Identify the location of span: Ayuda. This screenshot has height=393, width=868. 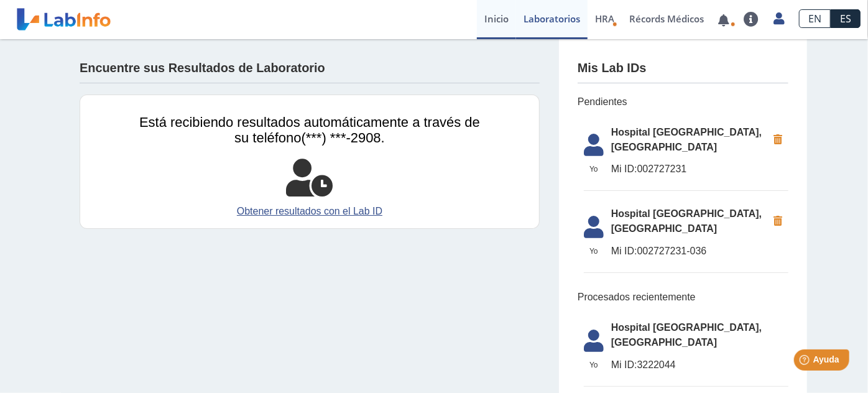
(69, 15).